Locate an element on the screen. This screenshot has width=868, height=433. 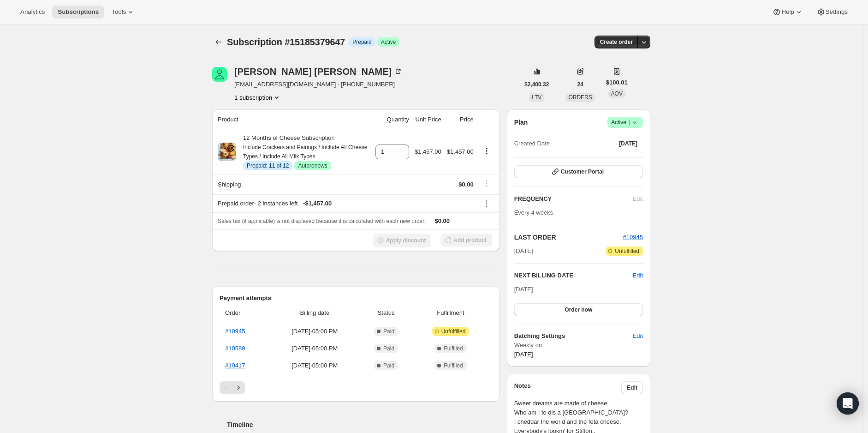
button: #10945 is located at coordinates (633, 238).